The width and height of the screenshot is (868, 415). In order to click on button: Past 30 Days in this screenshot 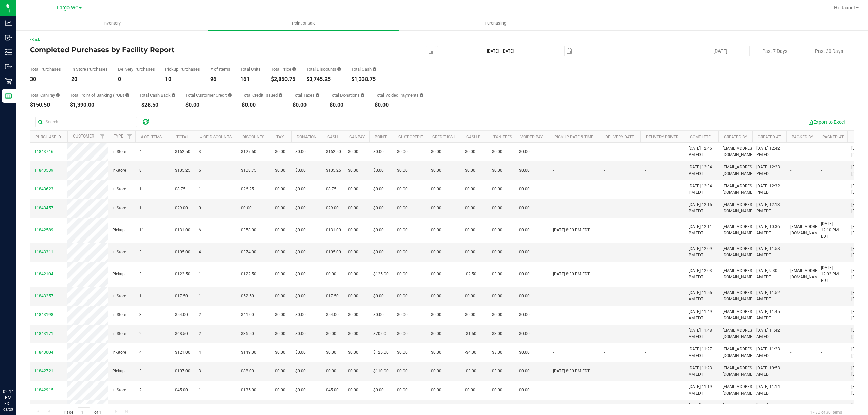, I will do `click(829, 51)`.